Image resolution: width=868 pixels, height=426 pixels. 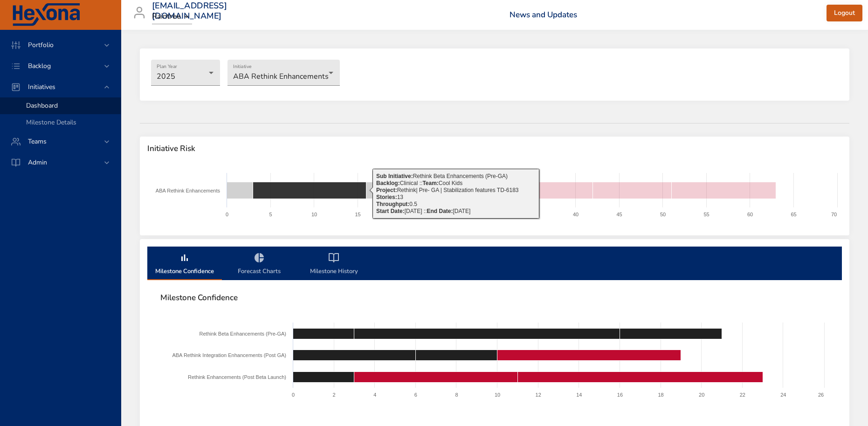 What do you see at coordinates (229, 355) in the screenshot?
I see `text: ABA Rethink Integration Enhancements (Post GA)` at bounding box center [229, 355].